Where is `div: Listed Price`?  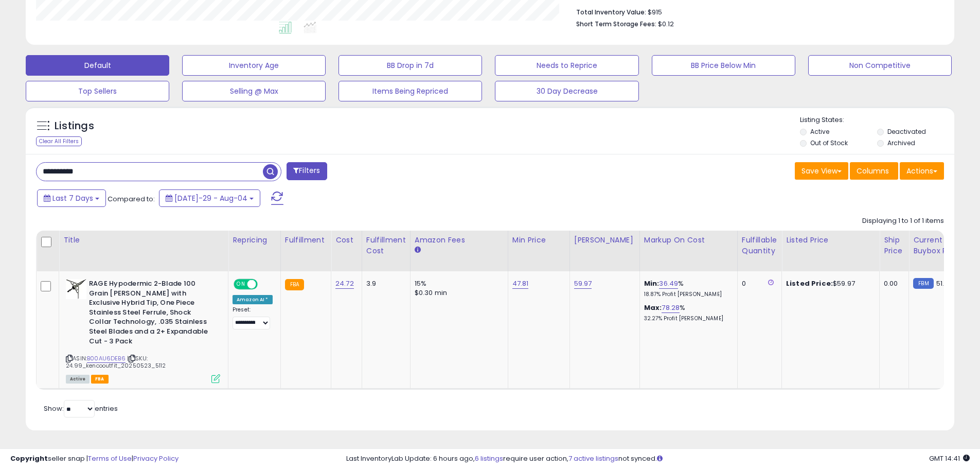
div: Listed Price is located at coordinates (830, 240).